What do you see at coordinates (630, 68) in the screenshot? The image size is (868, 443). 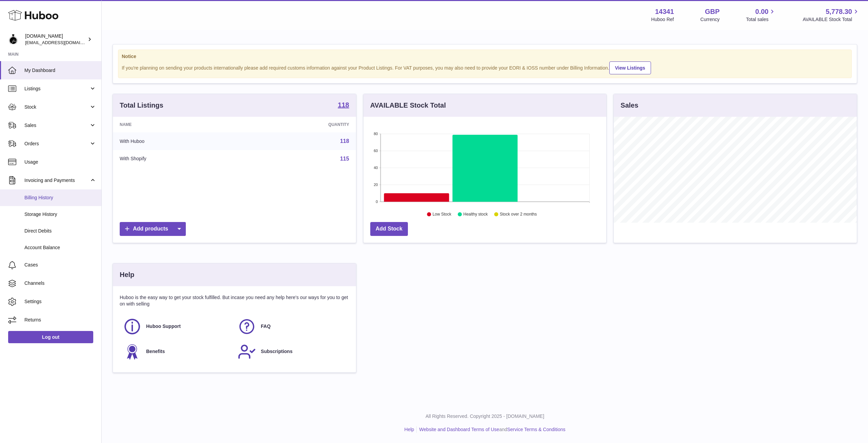 I see `a: View Listings` at bounding box center [630, 68].